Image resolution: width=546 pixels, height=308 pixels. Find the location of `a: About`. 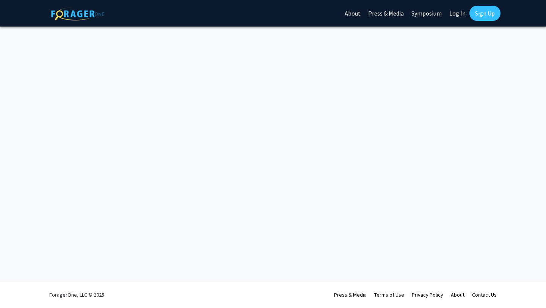

a: About is located at coordinates (458, 295).